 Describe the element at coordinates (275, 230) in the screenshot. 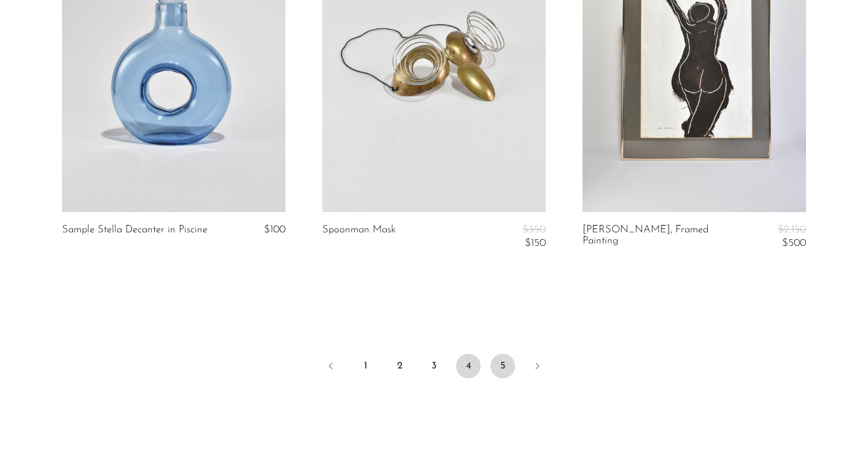

I see `span: $100` at that location.